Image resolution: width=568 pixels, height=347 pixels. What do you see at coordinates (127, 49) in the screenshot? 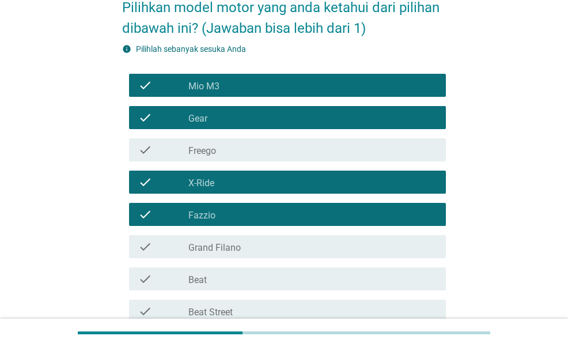
I see `i: info` at bounding box center [127, 49].